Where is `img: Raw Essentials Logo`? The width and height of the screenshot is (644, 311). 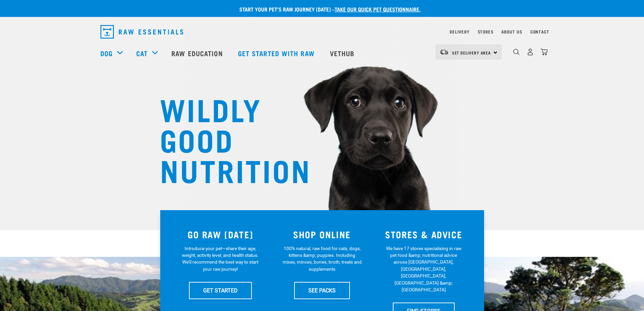 img: Raw Essentials Logo is located at coordinates (142, 32).